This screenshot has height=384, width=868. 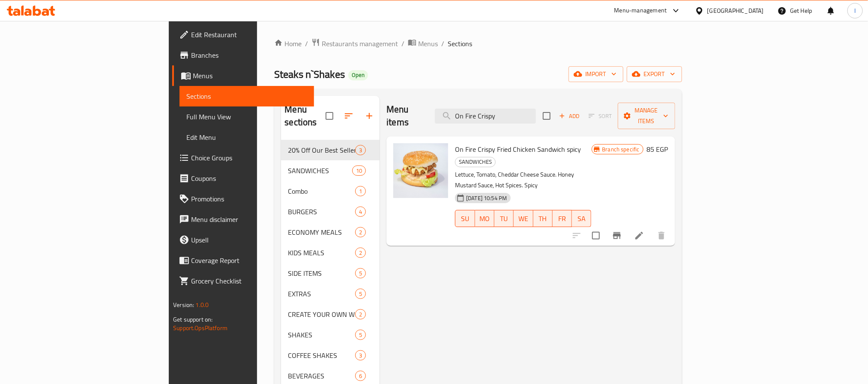 I want to click on span: Select to update, so click(x=596, y=235).